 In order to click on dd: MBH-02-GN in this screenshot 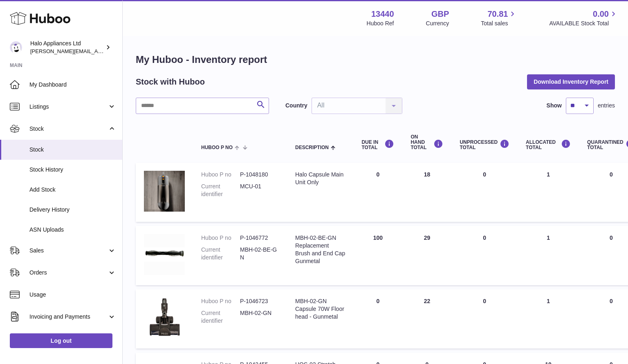, I will do `click(259, 317)`.